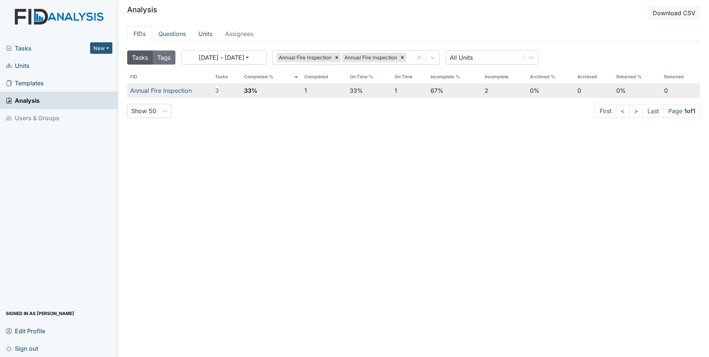 This screenshot has height=357, width=709. I want to click on a: Last, so click(653, 111).